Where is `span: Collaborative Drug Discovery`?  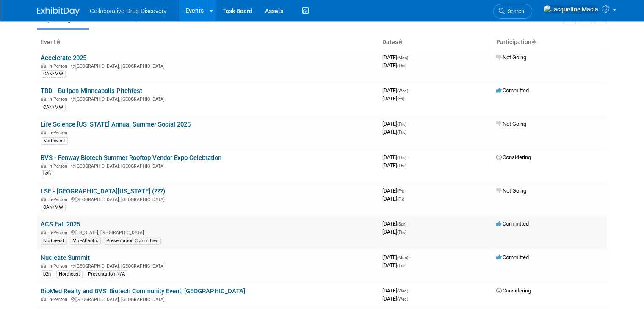
span: Collaborative Drug Discovery is located at coordinates (128, 11).